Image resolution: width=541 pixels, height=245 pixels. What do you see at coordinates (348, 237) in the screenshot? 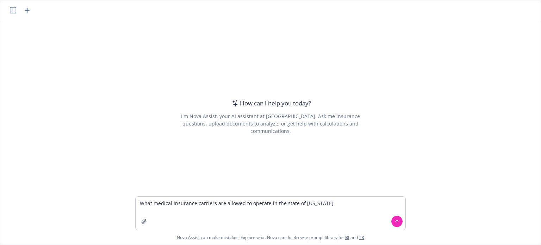
I see `a: BI` at bounding box center [348, 237].